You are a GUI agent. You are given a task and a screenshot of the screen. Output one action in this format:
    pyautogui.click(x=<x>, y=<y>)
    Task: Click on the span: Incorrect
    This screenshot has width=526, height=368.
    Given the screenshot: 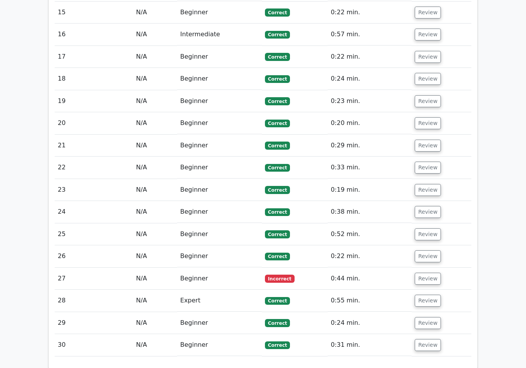 What is the action you would take?
    pyautogui.click(x=280, y=279)
    